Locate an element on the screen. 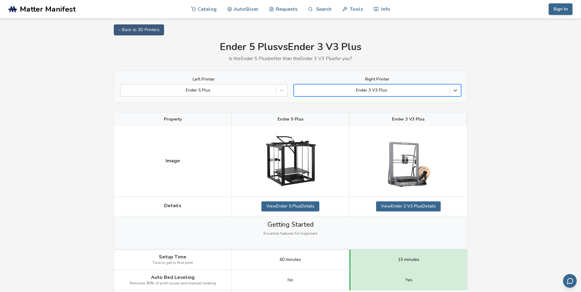  button: Send feedback via email is located at coordinates (570, 281).